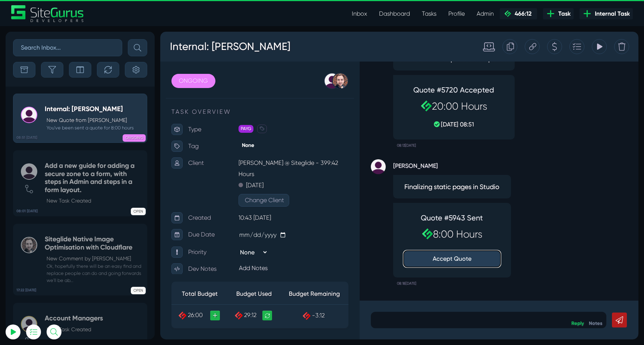 This screenshot has height=345, width=644. Describe the element at coordinates (88, 113) in the screenshot. I see `span: None` at that location.